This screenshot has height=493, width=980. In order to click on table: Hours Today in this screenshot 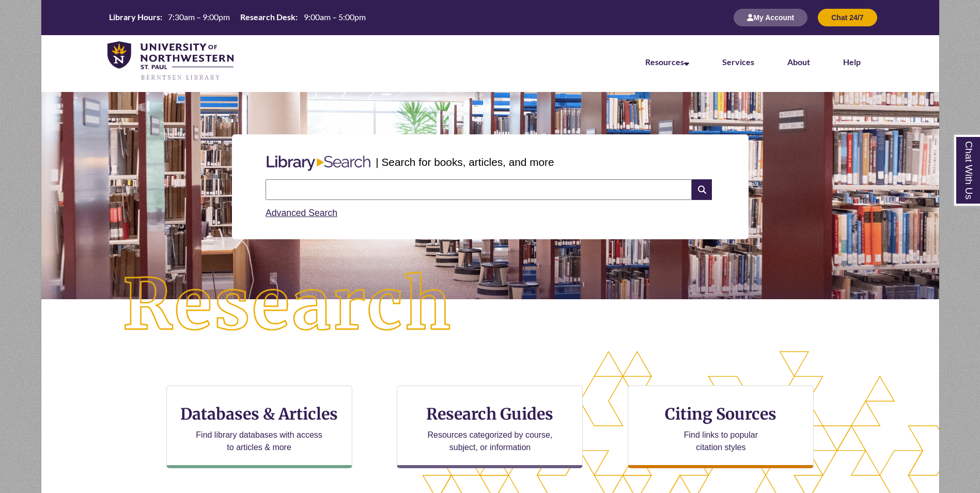, I will do `click(237, 17)`.